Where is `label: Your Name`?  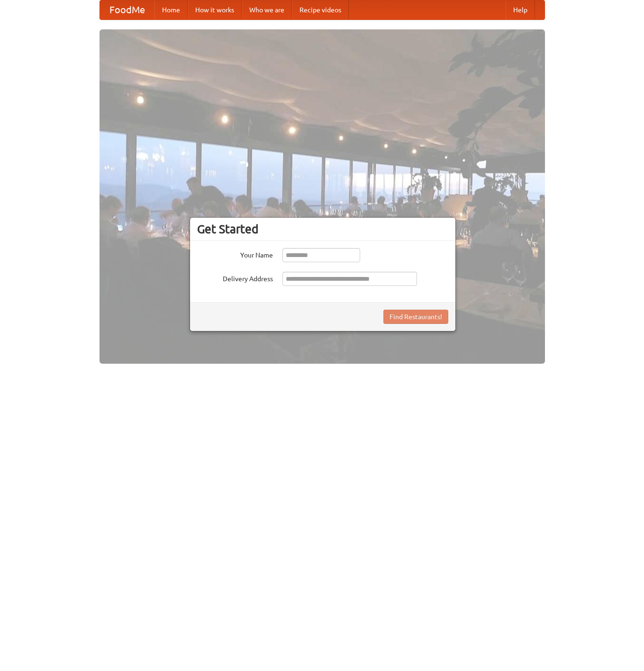 label: Your Name is located at coordinates (235, 254).